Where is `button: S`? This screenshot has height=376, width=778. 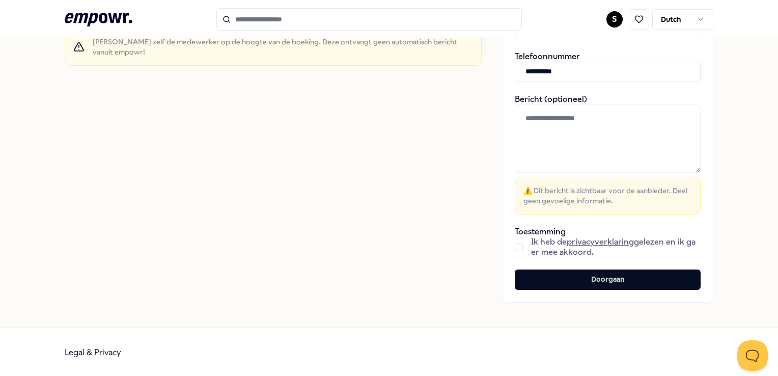 button: S is located at coordinates (614, 19).